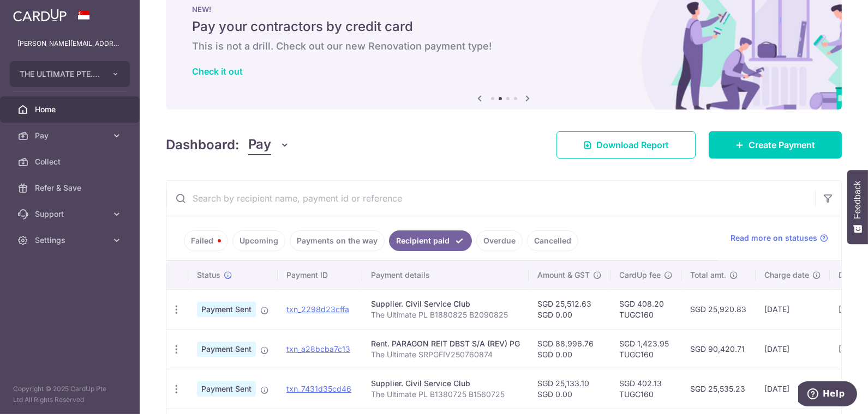 The height and width of the screenshot is (414, 868). Describe the element at coordinates (203, 145) in the screenshot. I see `h4: Dashboard:` at that location.